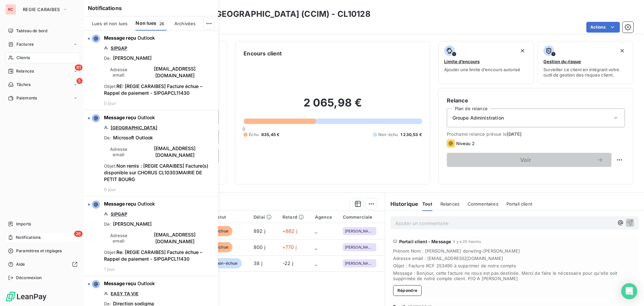  Describe the element at coordinates (41, 9) in the screenshot. I see `span: REGIE CARAIBES` at that location.